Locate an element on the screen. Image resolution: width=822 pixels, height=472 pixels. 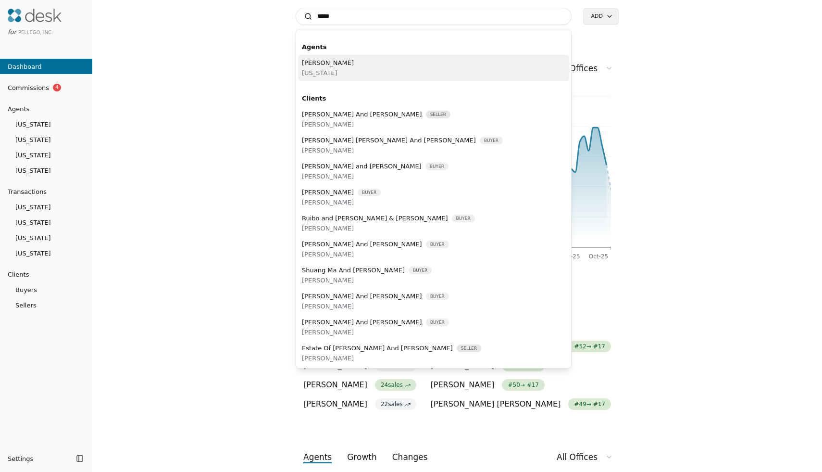
tspan: Jan-25 is located at coordinates (570, 256).